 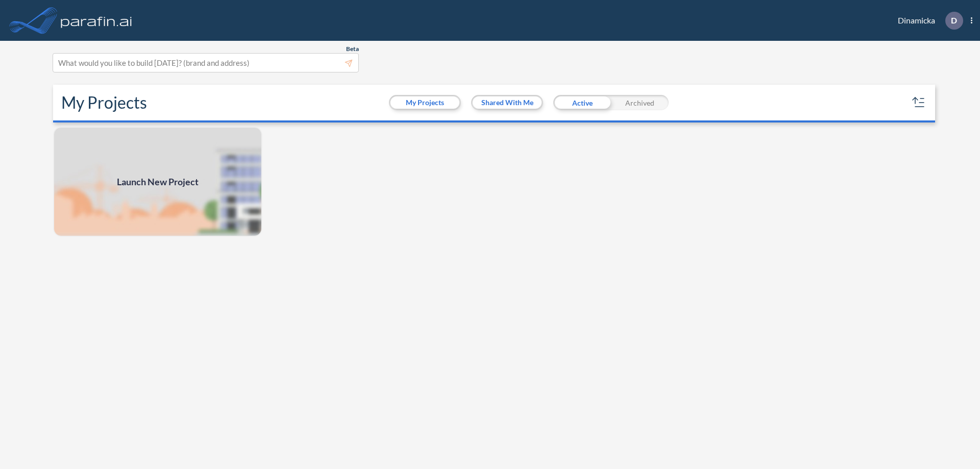 What do you see at coordinates (507, 103) in the screenshot?
I see `button: Shared With Me` at bounding box center [507, 103].